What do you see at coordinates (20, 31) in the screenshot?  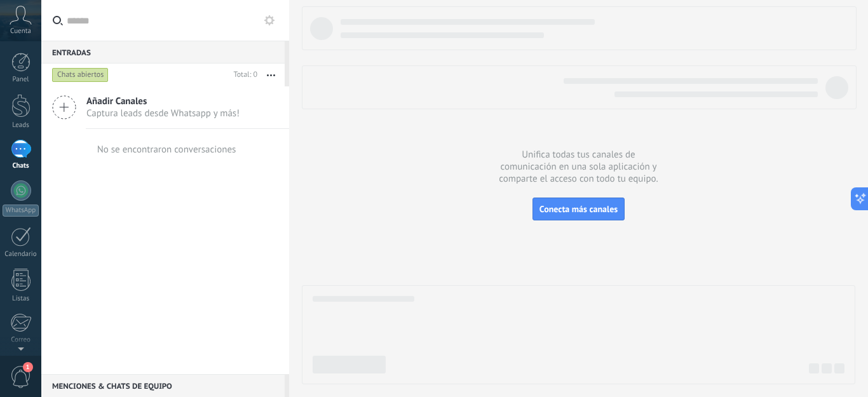 I see `span: Cuenta` at bounding box center [20, 31].